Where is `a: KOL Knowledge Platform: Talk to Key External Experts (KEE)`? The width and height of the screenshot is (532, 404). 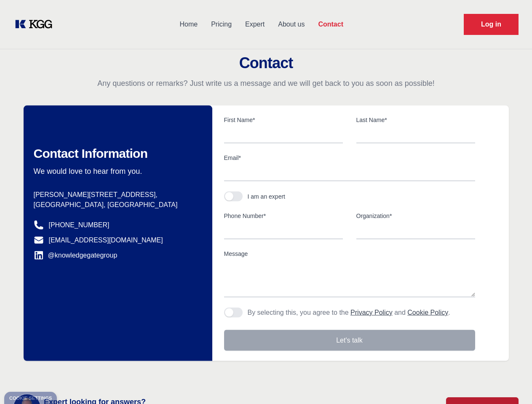
a: KOL Knowledge Platform: Talk to Key External Experts (KEE) is located at coordinates (36, 25).